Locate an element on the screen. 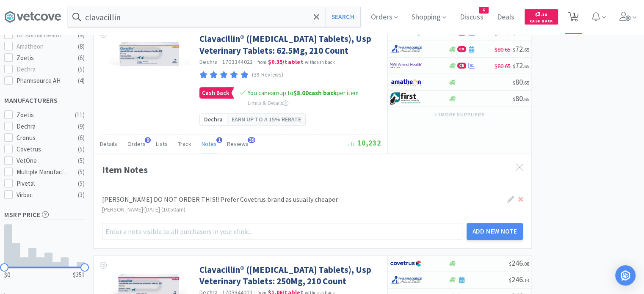 The height and width of the screenshot is (294, 644). span: Lists is located at coordinates (162, 144).